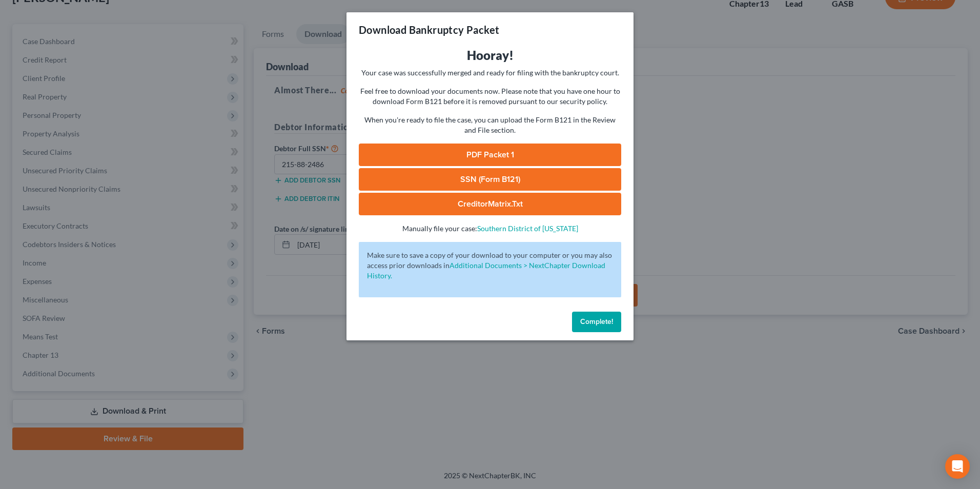 The image size is (980, 489). What do you see at coordinates (490, 179) in the screenshot?
I see `a: SSN (Form B121)` at bounding box center [490, 179].